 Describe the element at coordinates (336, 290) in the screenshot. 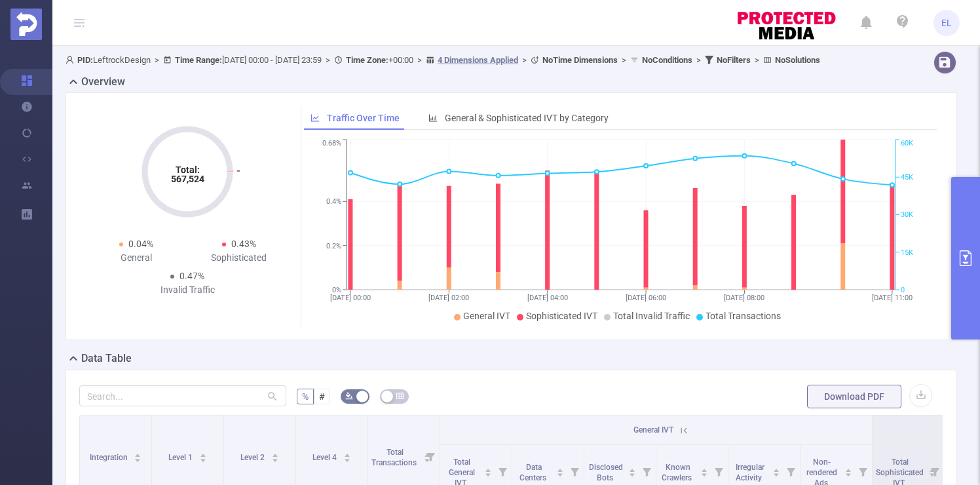

I see `tspan: 0%` at that location.